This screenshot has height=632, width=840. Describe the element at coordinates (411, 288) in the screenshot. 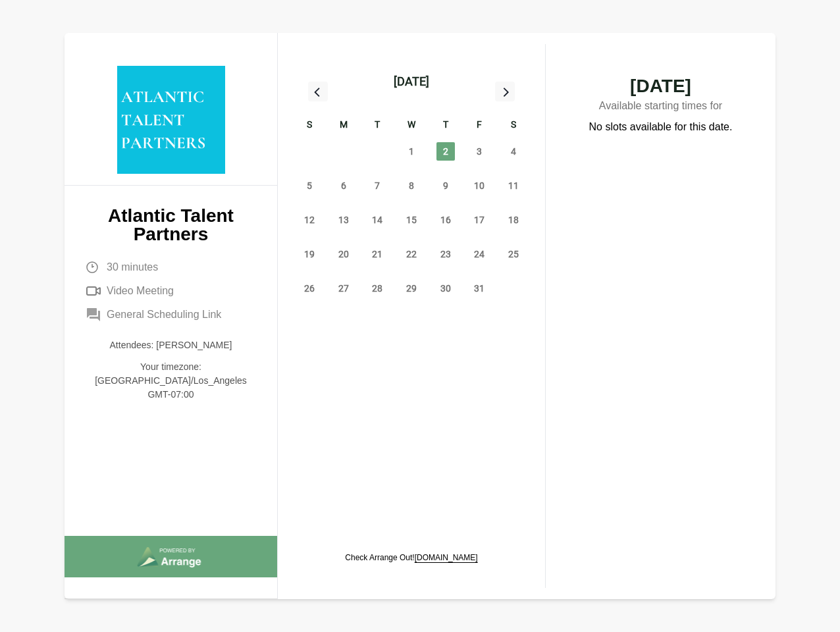

I see `span: Wednesday, October 29, 2025` at that location.